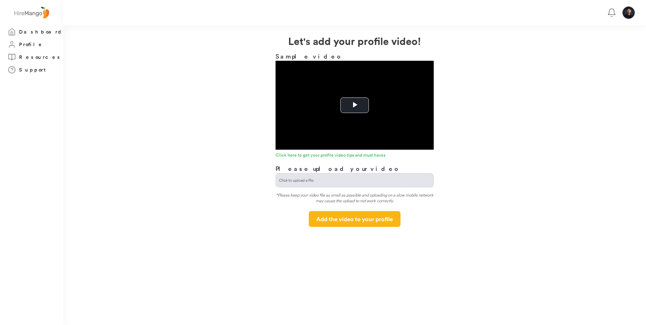 The image size is (646, 325). I want to click on h3: Sample video, so click(355, 56).